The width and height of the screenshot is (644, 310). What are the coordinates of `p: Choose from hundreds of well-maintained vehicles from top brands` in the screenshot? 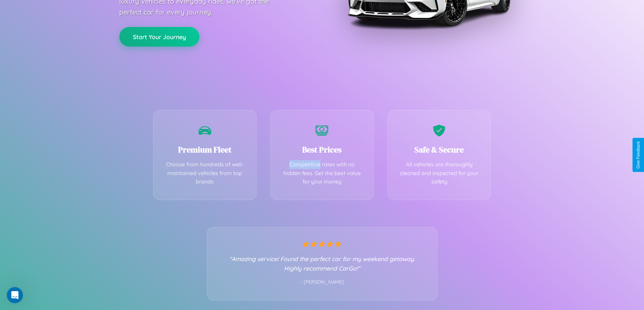 It's located at (205, 173).